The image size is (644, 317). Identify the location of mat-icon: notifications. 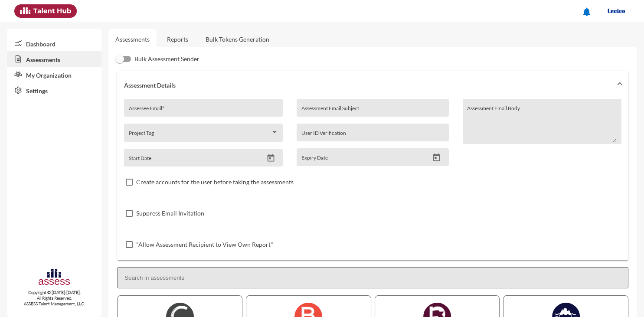
(587, 12).